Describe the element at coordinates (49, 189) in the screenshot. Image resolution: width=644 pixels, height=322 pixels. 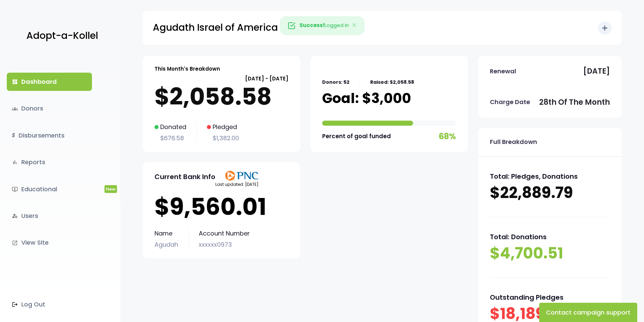
I see `a: ondemand_videoEducationalNew` at that location.